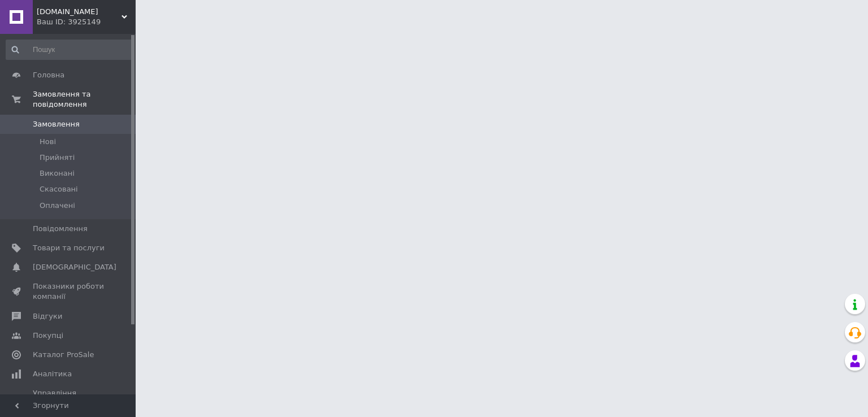  I want to click on span: Замовлення, so click(56, 124).